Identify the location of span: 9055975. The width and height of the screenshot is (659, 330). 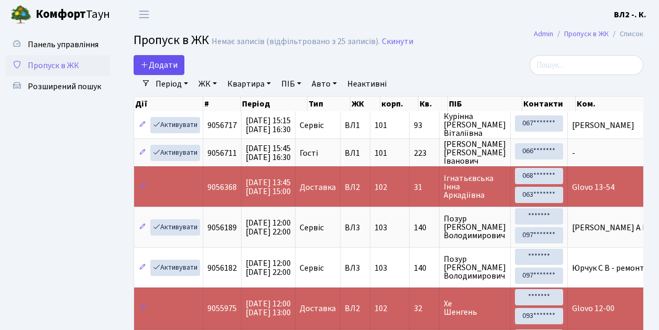
(222, 308).